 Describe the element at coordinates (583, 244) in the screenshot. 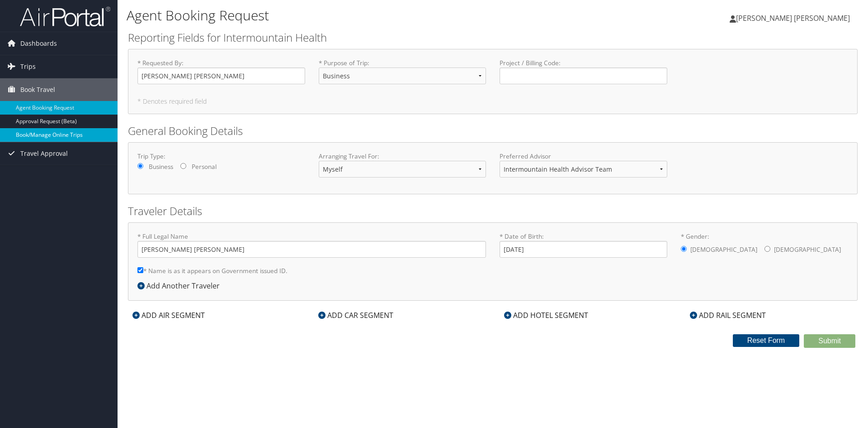

I see `label: * Date of Birth:` at that location.